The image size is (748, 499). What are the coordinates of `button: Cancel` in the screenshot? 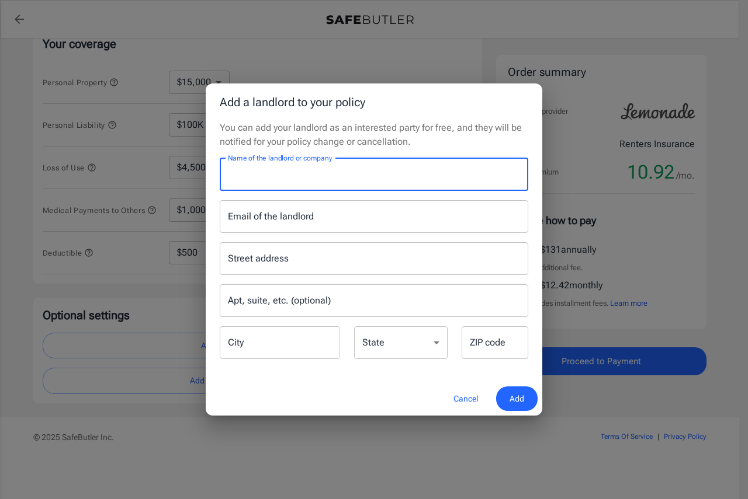 It's located at (466, 399).